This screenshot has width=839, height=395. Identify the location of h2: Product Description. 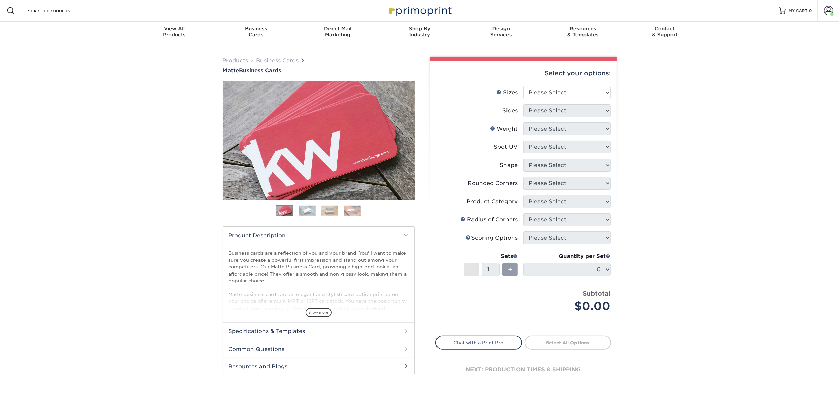
(319, 235).